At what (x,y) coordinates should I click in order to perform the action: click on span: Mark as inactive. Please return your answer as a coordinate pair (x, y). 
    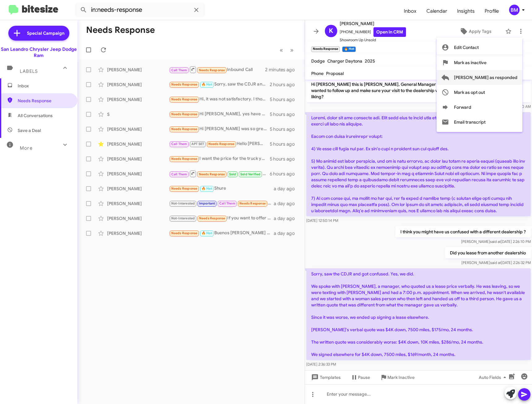
    Looking at the image, I should click on (470, 63).